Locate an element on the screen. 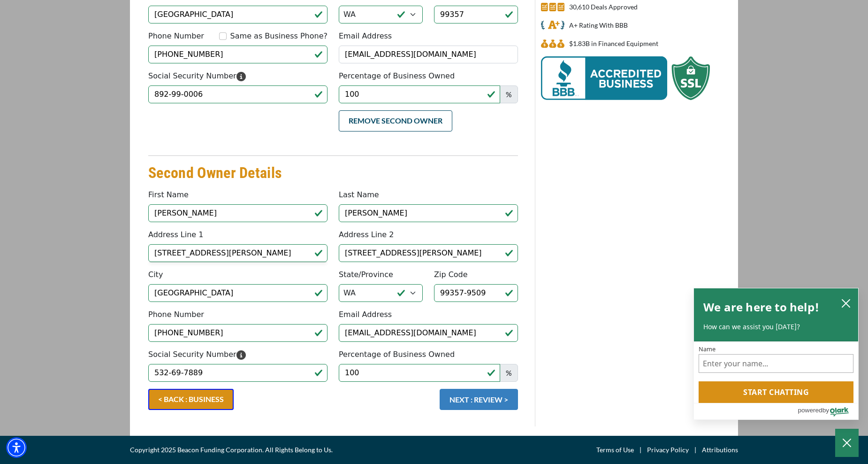  label: State/Province is located at coordinates (366, 275).